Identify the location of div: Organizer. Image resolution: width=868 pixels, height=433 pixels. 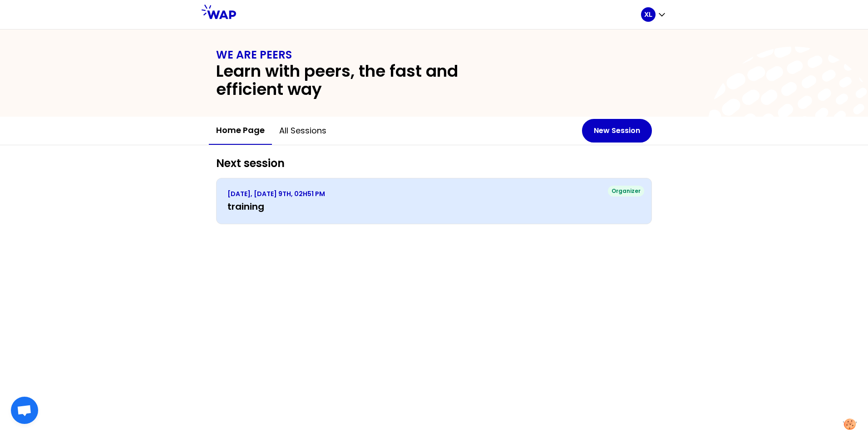
(627, 191).